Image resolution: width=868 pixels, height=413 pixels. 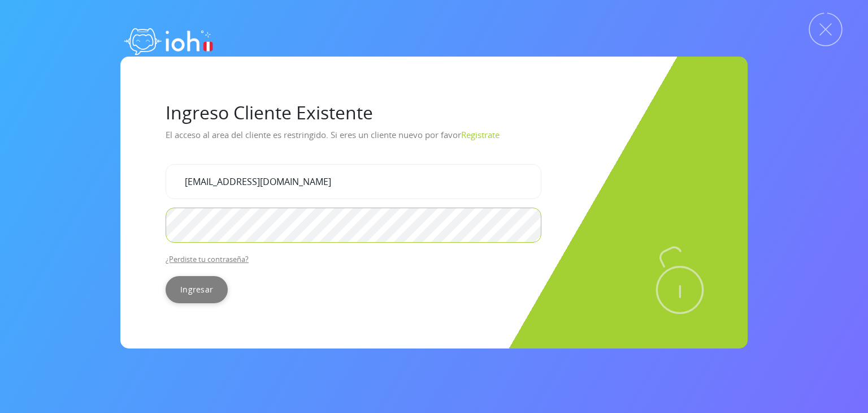 What do you see at coordinates (481, 135) in the screenshot?
I see `a: Registrate` at bounding box center [481, 135].